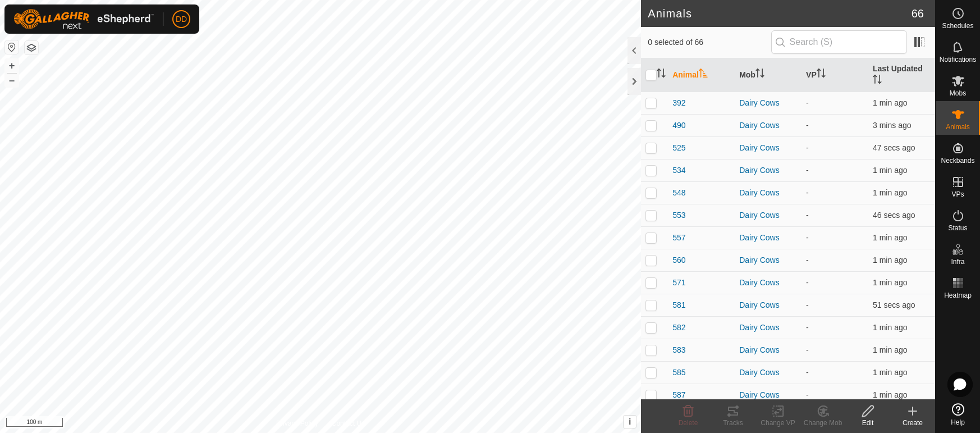 This screenshot has width=980, height=433. What do you see at coordinates (678, 238) in the screenshot?
I see `span: 557` at bounding box center [678, 238].